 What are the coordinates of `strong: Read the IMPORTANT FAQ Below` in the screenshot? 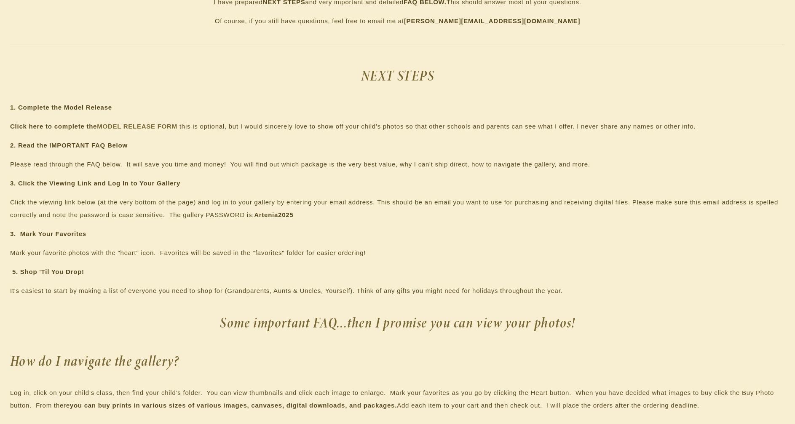 It's located at (73, 145).